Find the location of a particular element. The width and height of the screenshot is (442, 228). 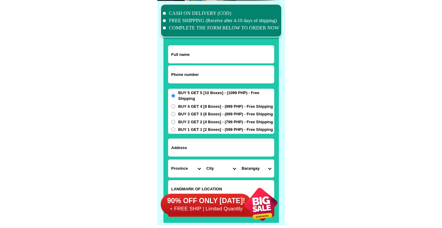

span: BUY 1 GET 1 [2 Boxes] - (599 PHP) - Free Shipping is located at coordinates (226, 130).